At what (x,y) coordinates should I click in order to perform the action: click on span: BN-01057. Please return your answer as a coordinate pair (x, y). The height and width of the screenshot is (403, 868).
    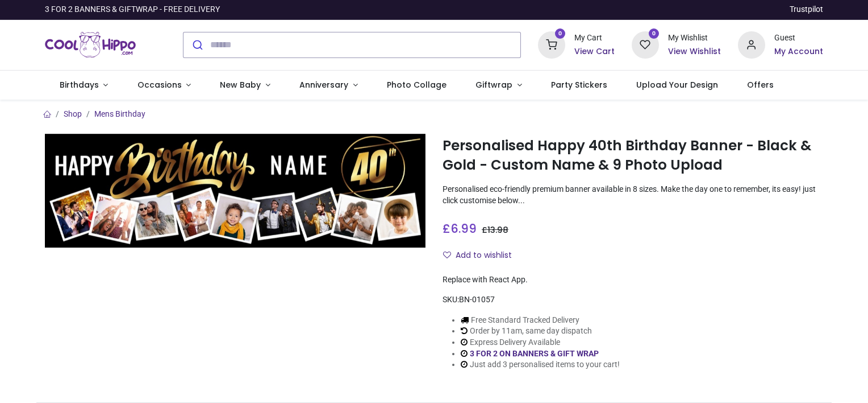
    Looking at the image, I should click on (477, 299).